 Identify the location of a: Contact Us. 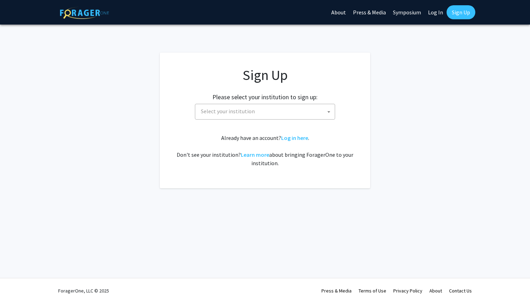
(461, 291).